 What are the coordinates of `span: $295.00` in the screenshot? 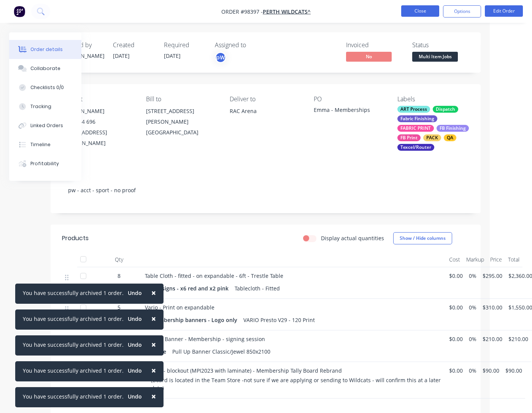 It's located at (493, 276).